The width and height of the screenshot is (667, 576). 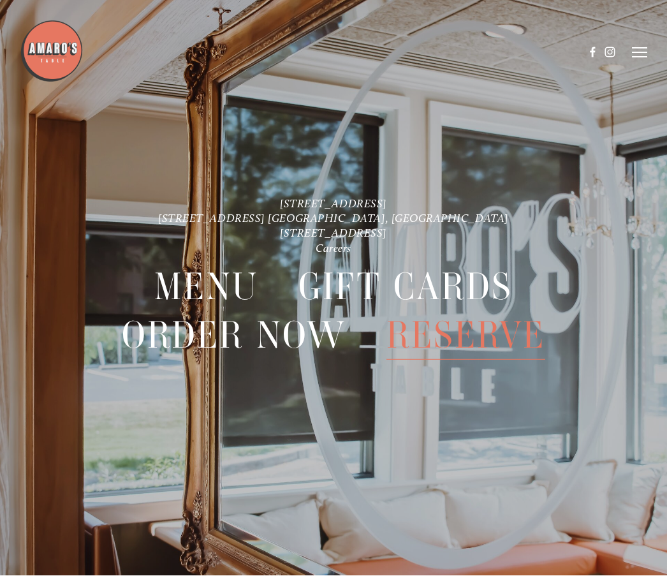 I want to click on a: Gift Cards, so click(x=406, y=287).